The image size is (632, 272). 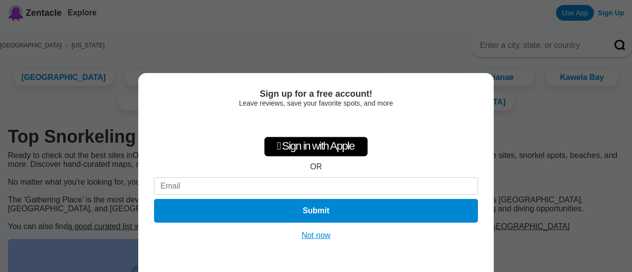 What do you see at coordinates (316, 211) in the screenshot?
I see `button: Submit` at bounding box center [316, 211].